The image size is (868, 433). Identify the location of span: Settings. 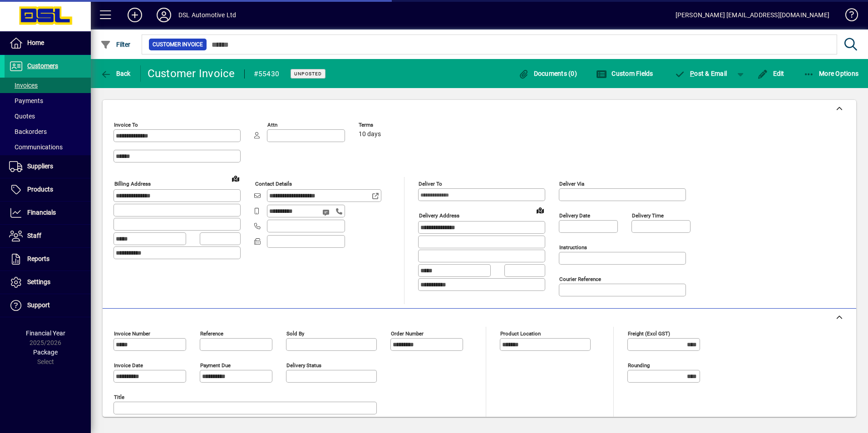
(38, 282).